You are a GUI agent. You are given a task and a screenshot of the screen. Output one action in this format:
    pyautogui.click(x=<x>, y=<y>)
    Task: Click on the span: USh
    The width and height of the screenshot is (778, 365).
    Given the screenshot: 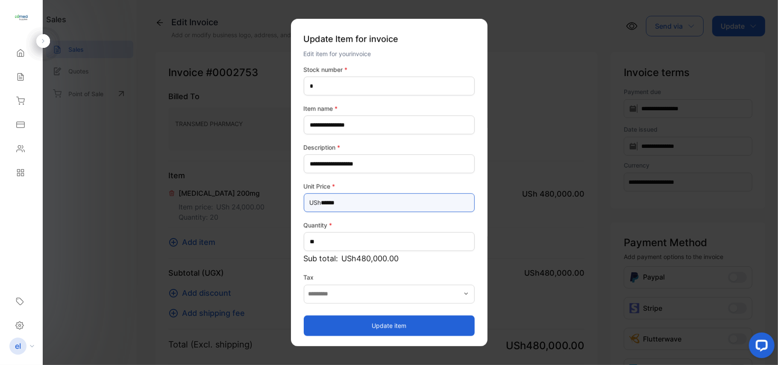 What is the action you would take?
    pyautogui.click(x=315, y=203)
    